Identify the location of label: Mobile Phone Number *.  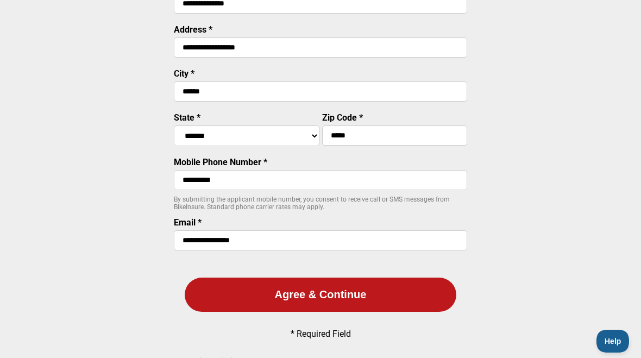
(220, 162).